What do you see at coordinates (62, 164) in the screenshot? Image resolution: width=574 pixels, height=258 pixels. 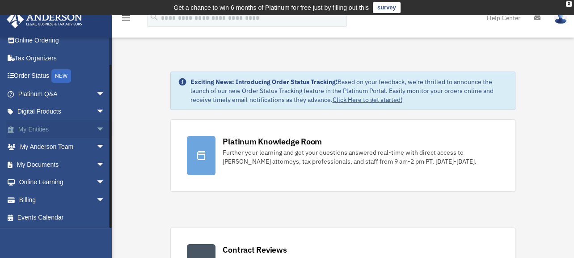 I see `a: My Documentsarrow_drop_down` at bounding box center [62, 164].